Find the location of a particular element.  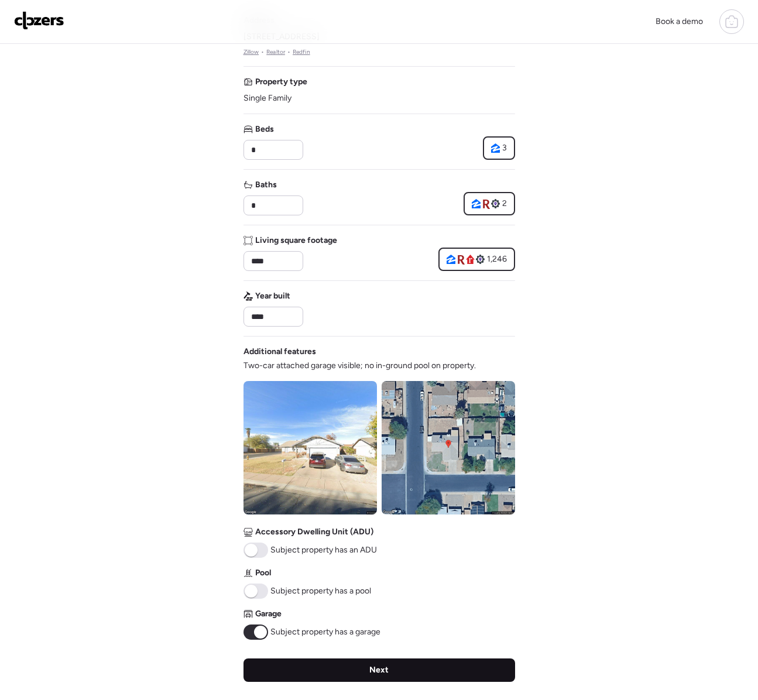

span: Accessory Dwelling Unit (ADU) is located at coordinates (314, 532).